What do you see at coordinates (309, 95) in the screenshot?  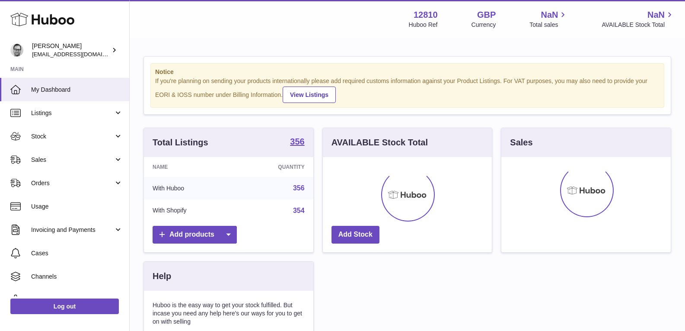 I see `a: View Listings` at bounding box center [309, 95].